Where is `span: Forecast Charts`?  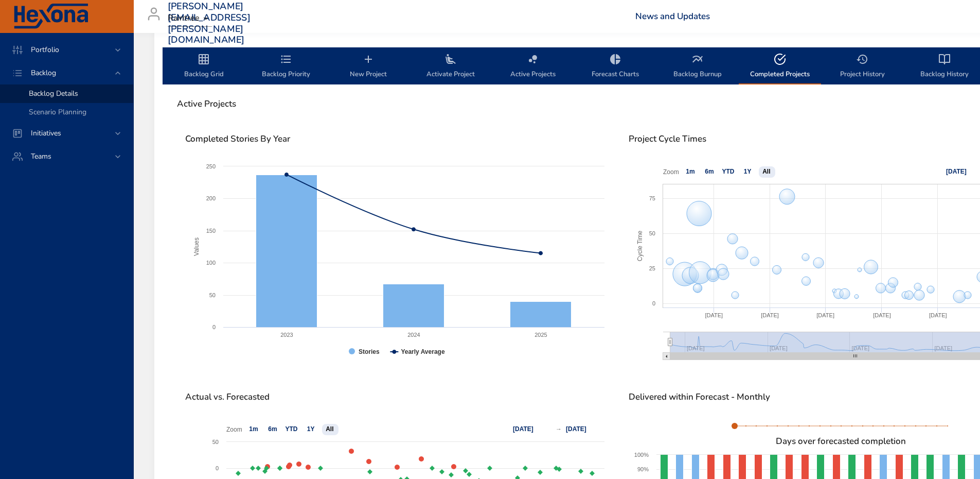
span: Forecast Charts is located at coordinates (616, 67).